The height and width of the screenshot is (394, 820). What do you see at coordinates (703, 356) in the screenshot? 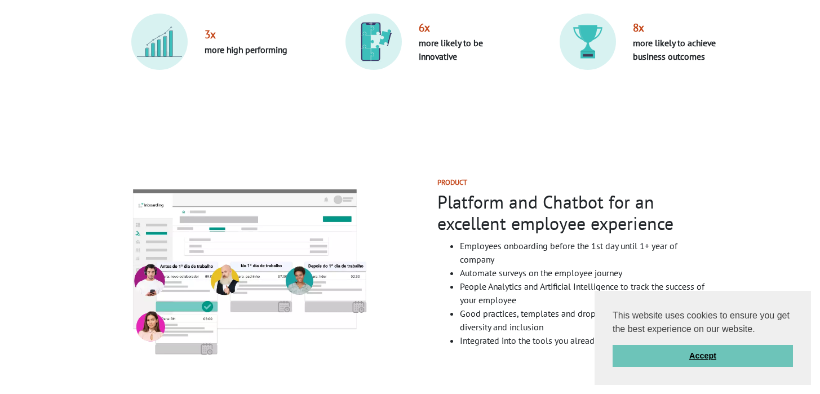
I see `a: dismiss cookie message` at bounding box center [703, 356].